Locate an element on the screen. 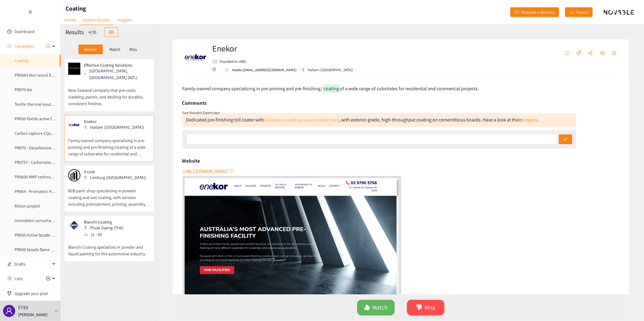 This screenshot has width=644, height=321. span: sound is located at coordinates (9, 46).